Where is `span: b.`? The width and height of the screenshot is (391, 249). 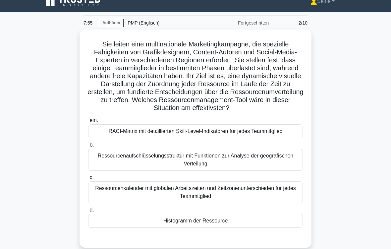 span: b. is located at coordinates (91, 144).